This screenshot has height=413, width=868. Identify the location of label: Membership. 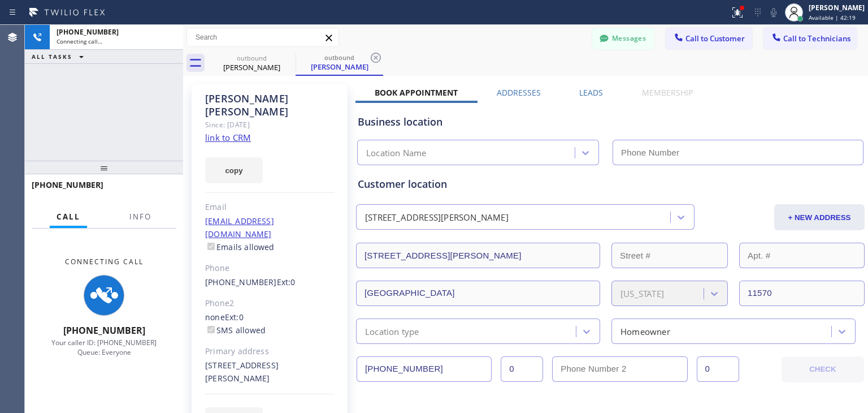
(668, 92).